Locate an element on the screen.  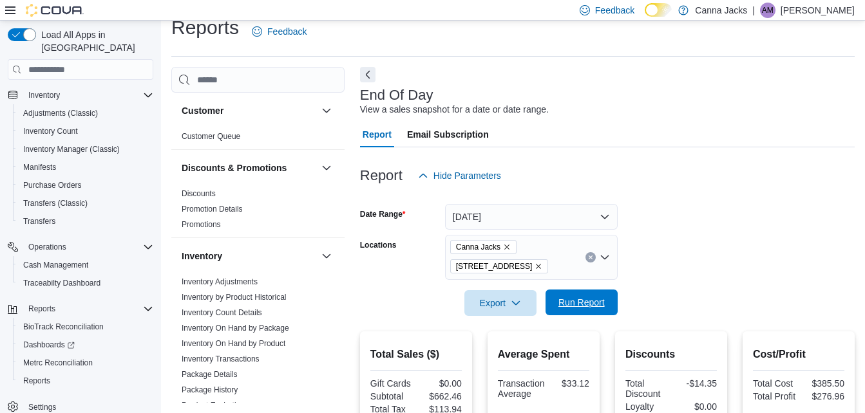
a: Package Details is located at coordinates (209, 375).